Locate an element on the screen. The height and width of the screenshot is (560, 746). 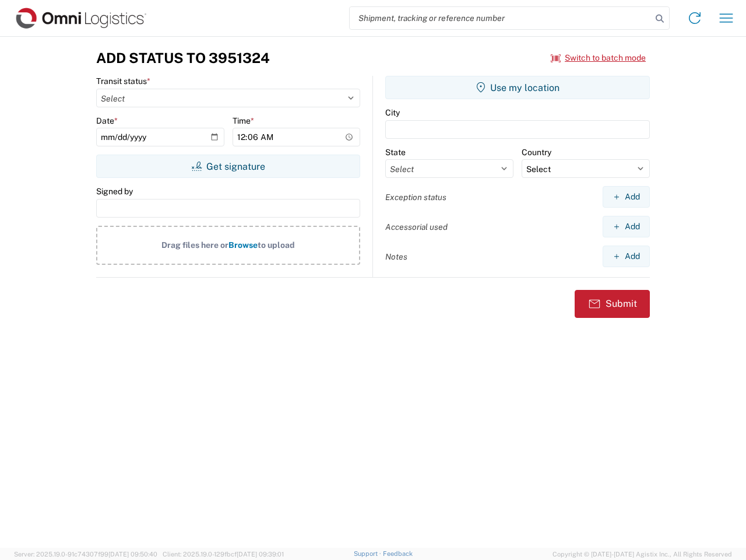
span: Drag files here or is located at coordinates (195, 245).